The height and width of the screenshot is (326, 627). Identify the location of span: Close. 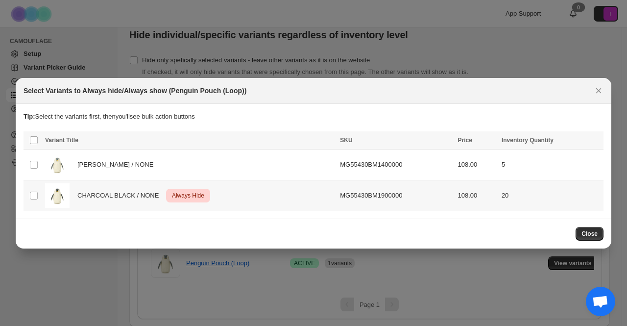
(589, 234).